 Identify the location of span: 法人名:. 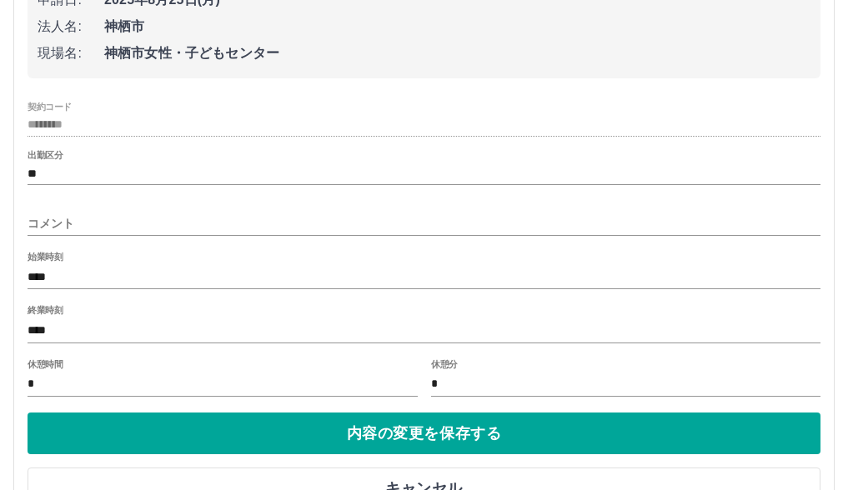
(71, 27).